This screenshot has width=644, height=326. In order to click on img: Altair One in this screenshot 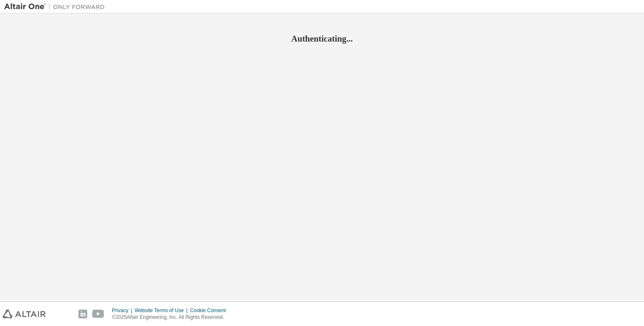, I will do `click(57, 7)`.